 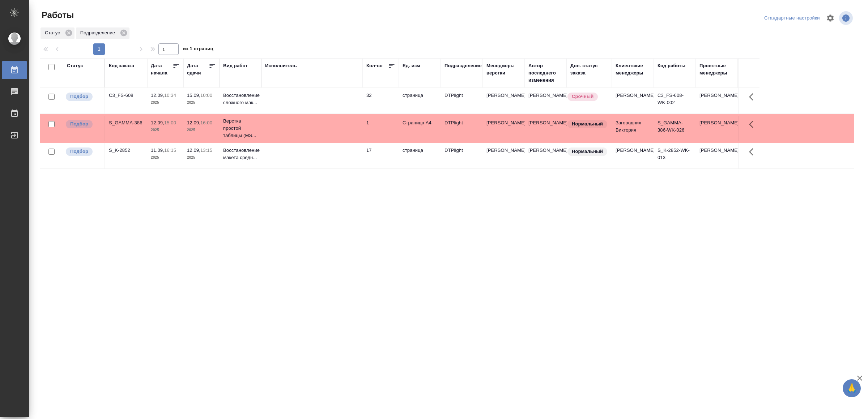 I want to click on span: Посмотреть информацию, so click(x=847, y=18).